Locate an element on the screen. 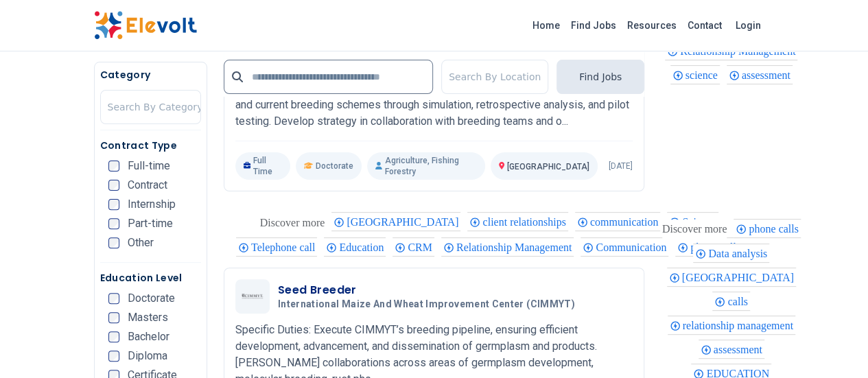 The image size is (868, 378). h3: Seed Breeder is located at coordinates (428, 291).